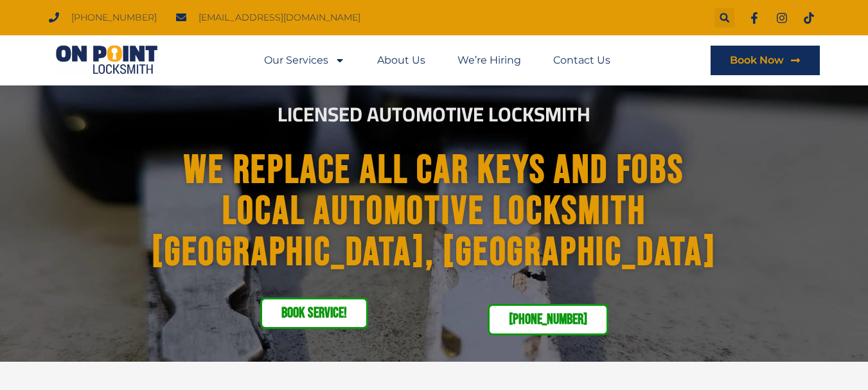  I want to click on div: Search, so click(724, 17).